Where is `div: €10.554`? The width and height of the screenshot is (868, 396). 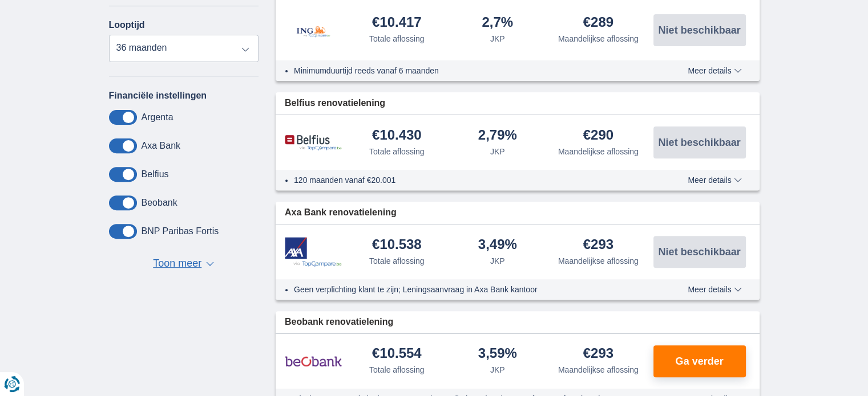 div: €10.554 is located at coordinates (396, 354).